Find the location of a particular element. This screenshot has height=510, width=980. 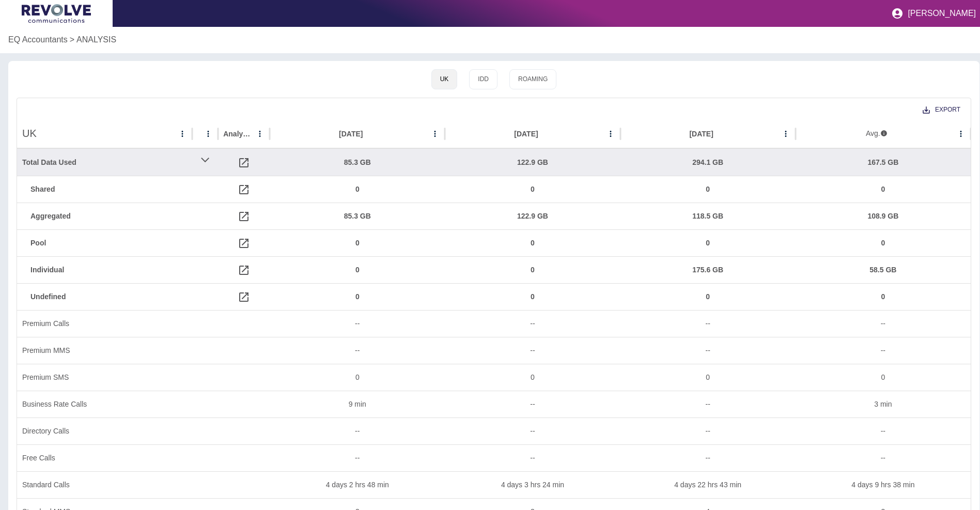

div: Analysis is located at coordinates (237, 134).